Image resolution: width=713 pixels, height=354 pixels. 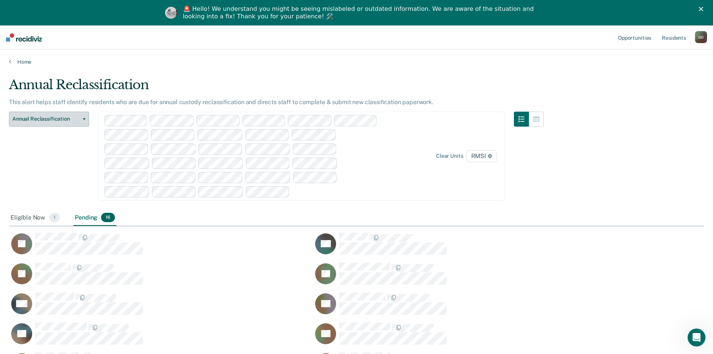 What do you see at coordinates (465, 277) in the screenshot?
I see `div: CaseloadOpportunityCell-00666973` at bounding box center [465, 277].